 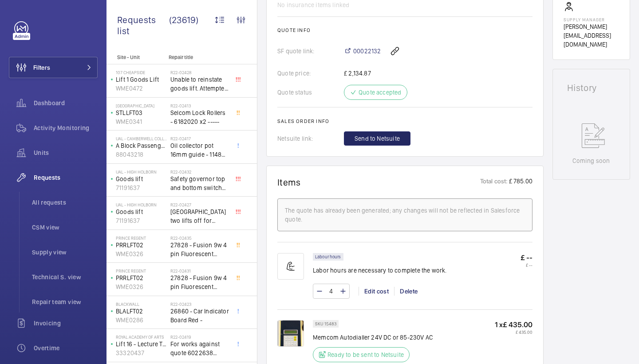 I want to click on h2: Sales order info, so click(x=405, y=121).